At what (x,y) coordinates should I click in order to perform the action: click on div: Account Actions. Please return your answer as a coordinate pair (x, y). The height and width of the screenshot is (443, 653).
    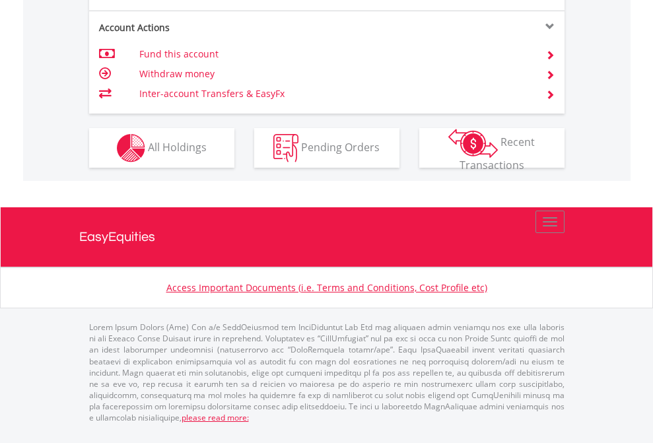
    Looking at the image, I should click on (208, 28).